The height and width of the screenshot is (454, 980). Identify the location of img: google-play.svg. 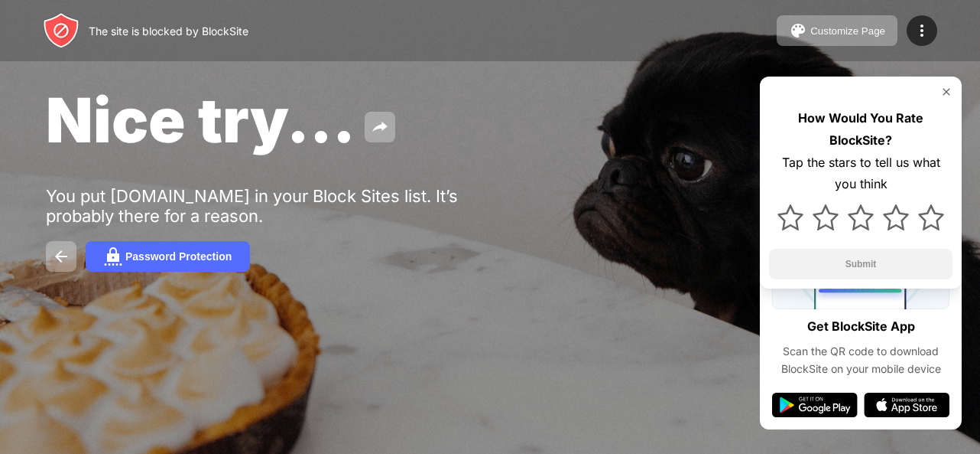
(815, 405).